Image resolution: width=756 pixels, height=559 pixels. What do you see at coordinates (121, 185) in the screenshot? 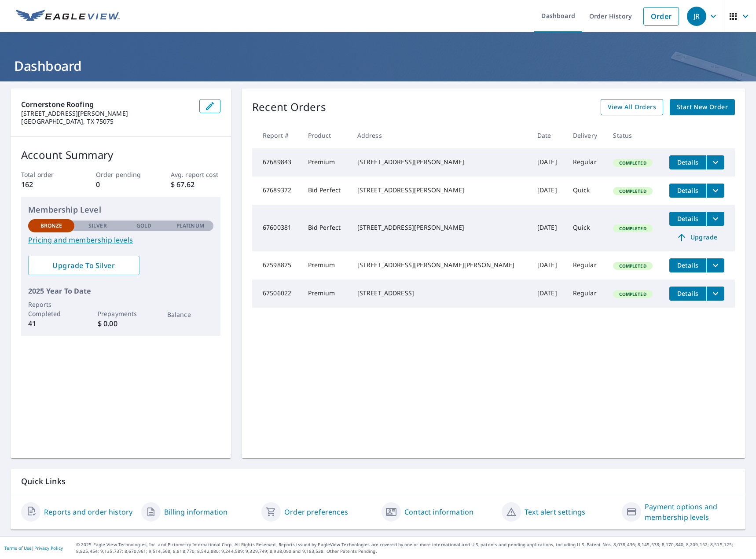
I see `p: 0` at bounding box center [121, 185].